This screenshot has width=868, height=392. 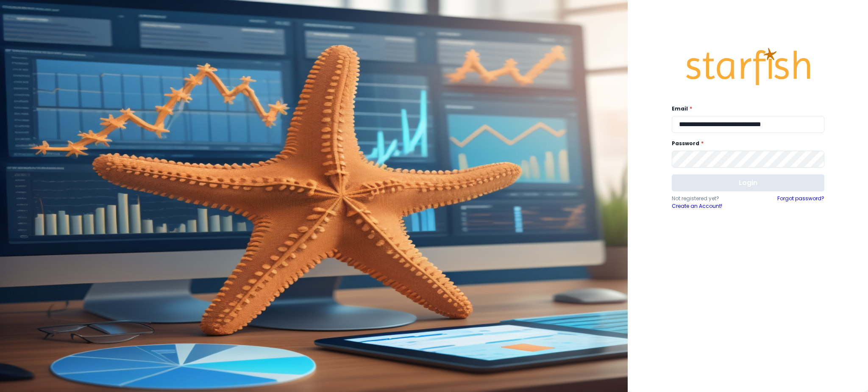 I want to click on label: Password, so click(x=745, y=144).